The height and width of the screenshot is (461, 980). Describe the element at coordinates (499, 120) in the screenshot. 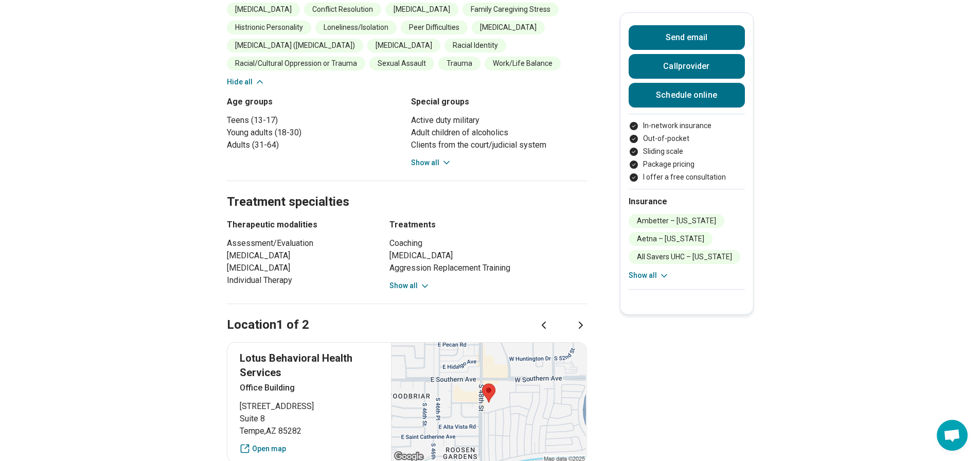

I see `li: Active duty military` at that location.